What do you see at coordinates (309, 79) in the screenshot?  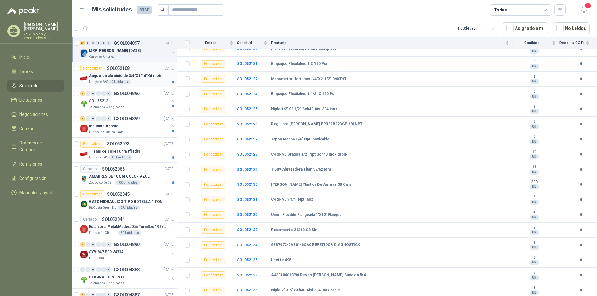 I see `b: Manometro Hori.Inox 1/4"X2-1/2" 0/60PSI` at bounding box center [309, 79].